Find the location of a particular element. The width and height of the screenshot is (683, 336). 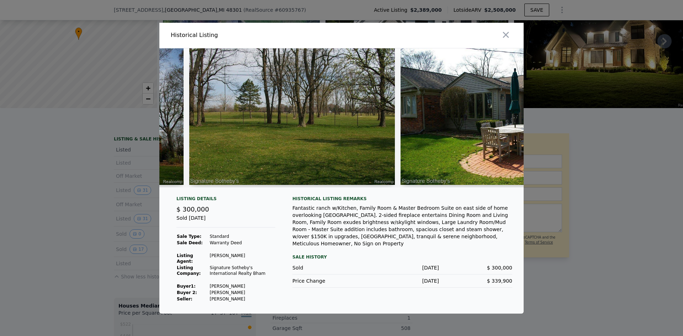

div: Sale History is located at coordinates (402, 257).